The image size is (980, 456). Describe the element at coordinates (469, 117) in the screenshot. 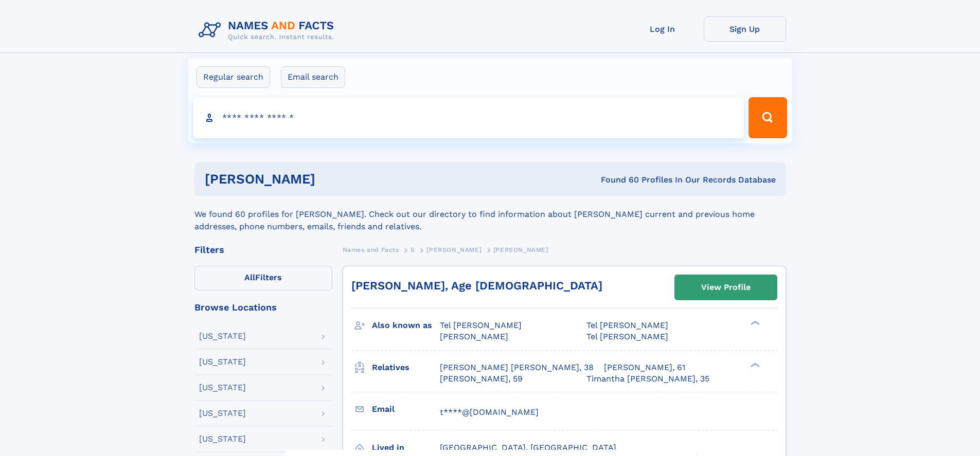

I see `input: search input` at that location.